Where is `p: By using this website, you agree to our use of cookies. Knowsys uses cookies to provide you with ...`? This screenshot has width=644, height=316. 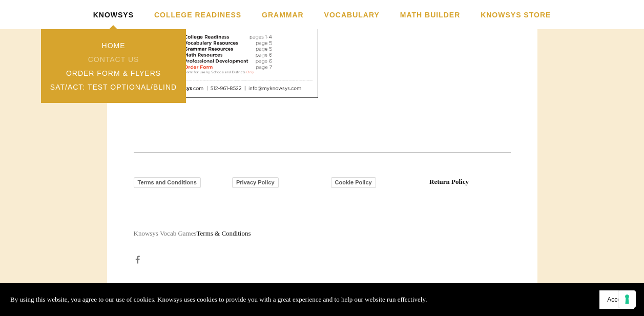 p: By using this website, you agree to our use of cookies. Knowsys uses cookies to provide you with ... is located at coordinates (218, 299).